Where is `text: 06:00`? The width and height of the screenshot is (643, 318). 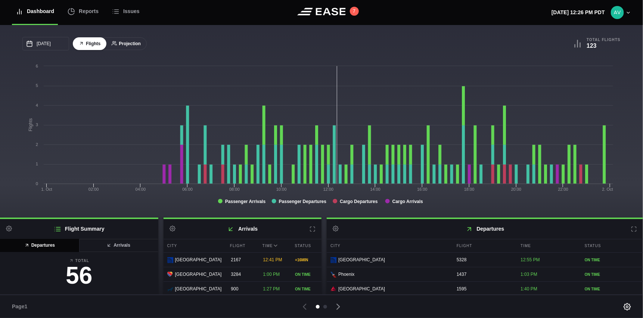 text: 06:00 is located at coordinates (187, 189).